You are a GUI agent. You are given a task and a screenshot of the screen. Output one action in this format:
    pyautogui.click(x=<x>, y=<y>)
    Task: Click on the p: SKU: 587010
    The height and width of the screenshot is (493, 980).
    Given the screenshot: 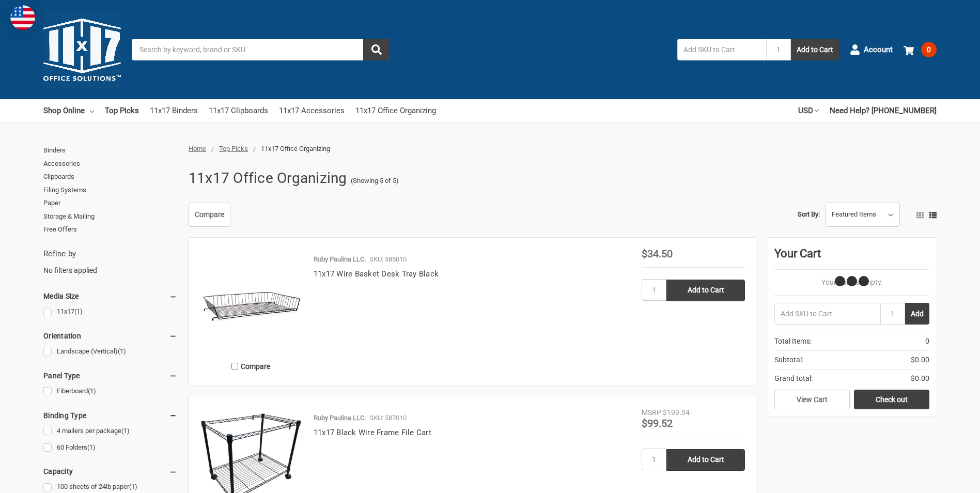 What is the action you would take?
    pyautogui.click(x=388, y=418)
    